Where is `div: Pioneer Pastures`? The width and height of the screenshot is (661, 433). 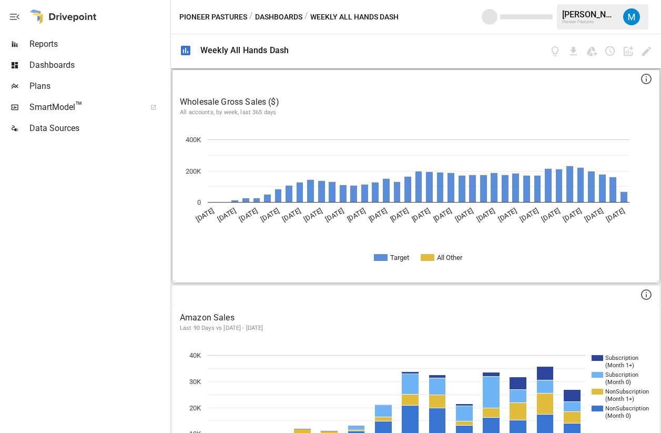
div: Pioneer Pastures is located at coordinates (590, 22).